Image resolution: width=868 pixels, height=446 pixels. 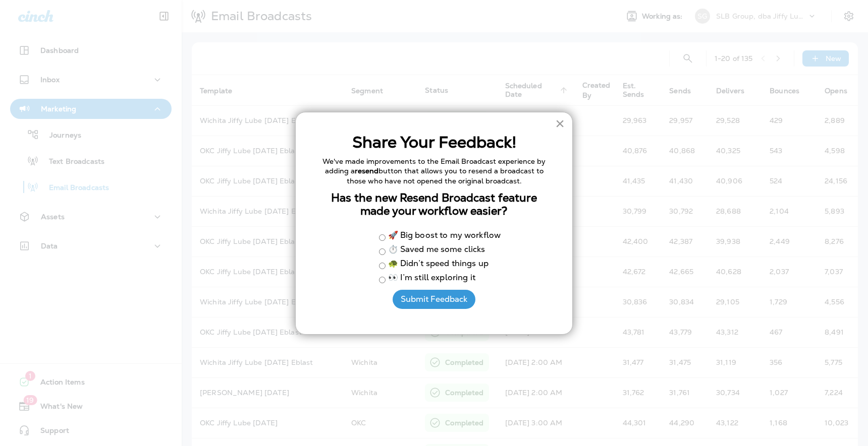 What do you see at coordinates (431, 278) in the screenshot?
I see `label: 👀 I’m still exploring it` at bounding box center [431, 278].